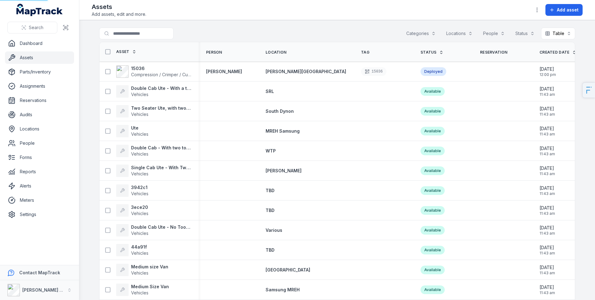 The image size is (595, 300). What do you see at coordinates (494, 52) in the screenshot?
I see `span: Reservation` at bounding box center [494, 52].